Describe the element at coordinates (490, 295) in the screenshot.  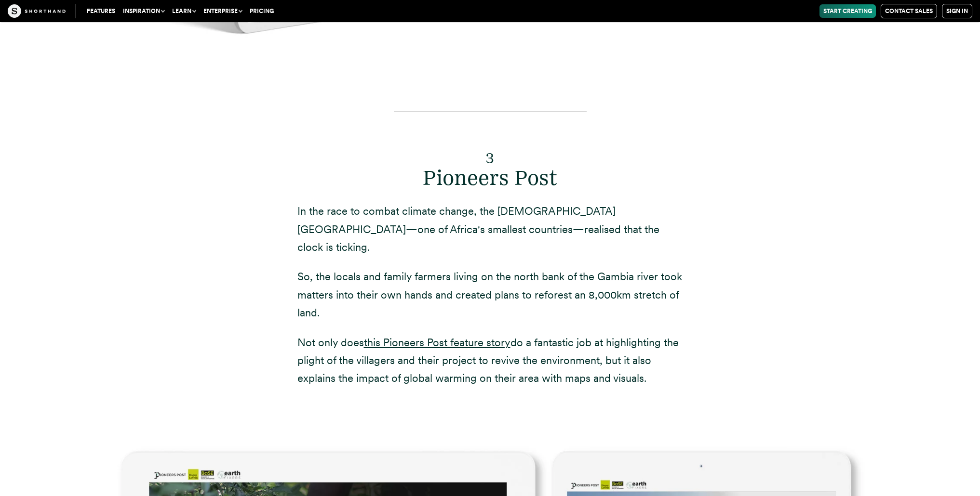
I see `p: So, the locals and family farmers living on the north bank of the Gambia river took matters into ...` at that location.